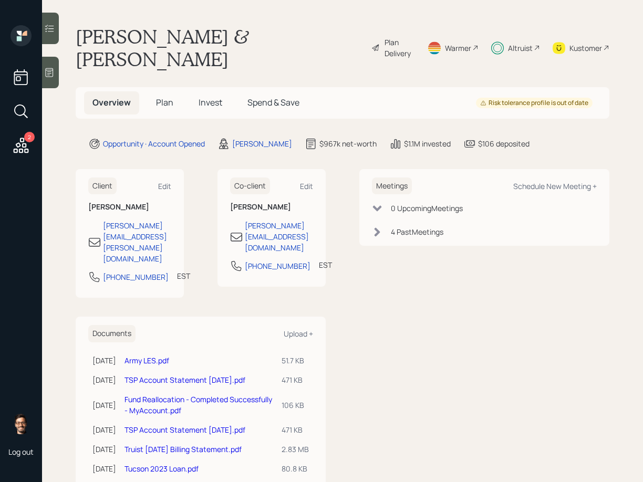 The width and height of the screenshot is (643, 482). I want to click on div: 2, so click(29, 137).